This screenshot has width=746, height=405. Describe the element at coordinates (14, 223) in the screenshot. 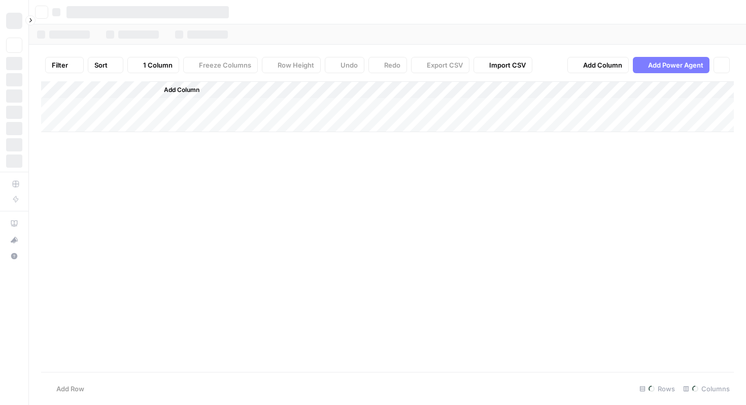

I see `a: AirOps Academy` at that location.